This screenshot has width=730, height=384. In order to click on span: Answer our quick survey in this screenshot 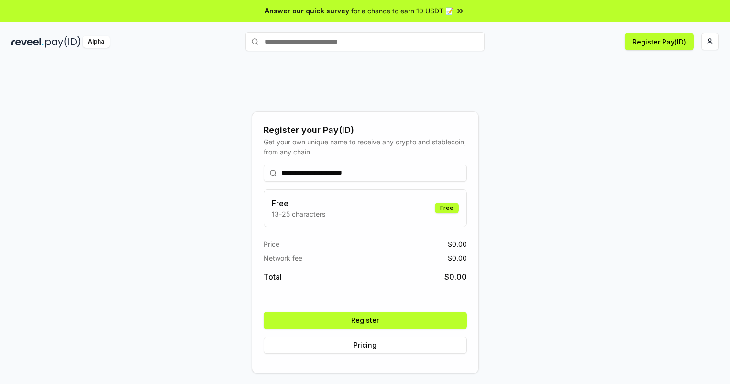, I will do `click(307, 11)`.